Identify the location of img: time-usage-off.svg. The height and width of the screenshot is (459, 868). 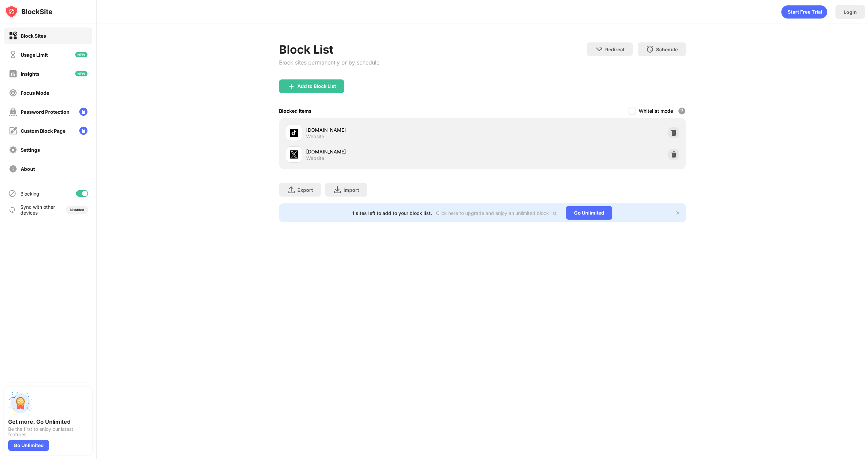
(13, 54).